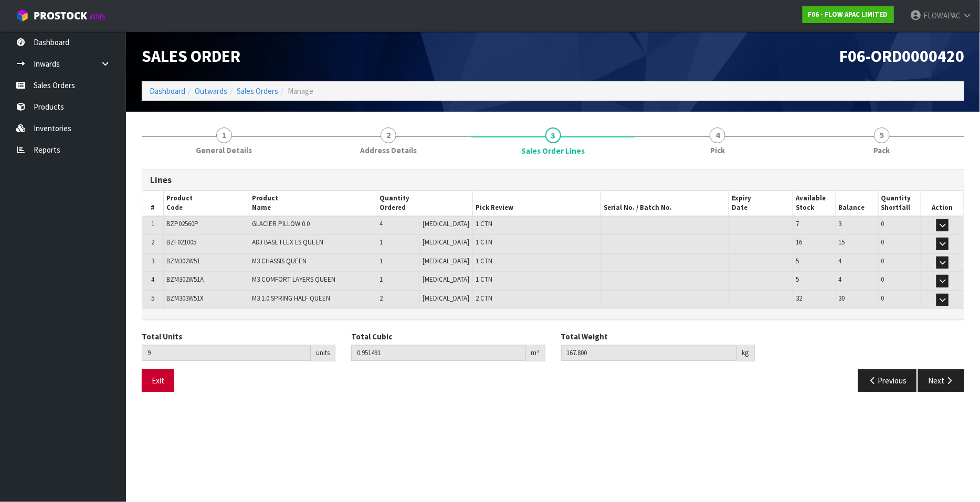  I want to click on span: 15, so click(841, 242).